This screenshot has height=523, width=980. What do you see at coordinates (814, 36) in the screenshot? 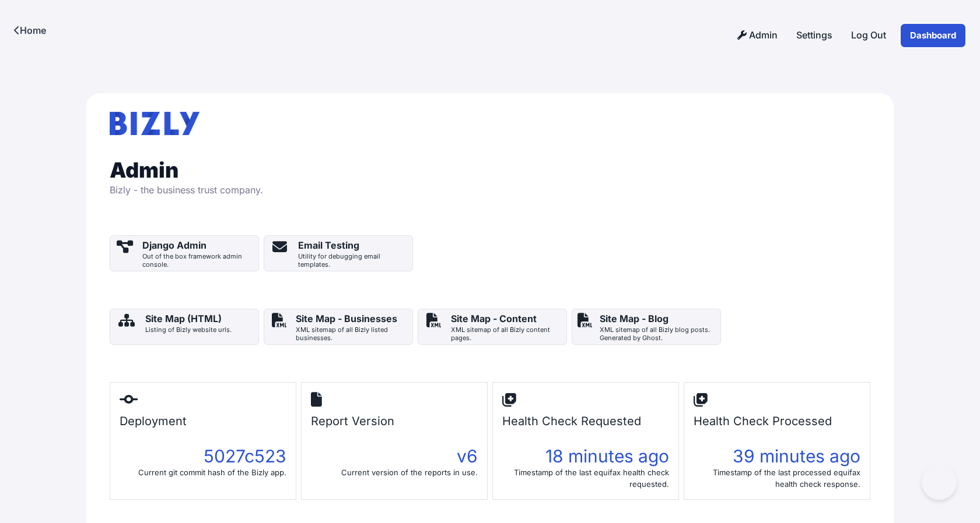
I see `a: Settings` at bounding box center [814, 36].